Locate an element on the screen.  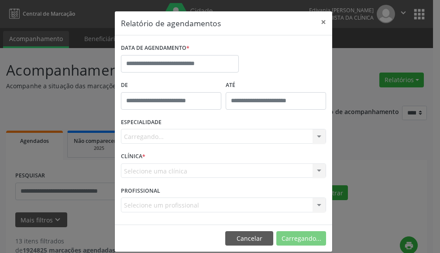
h5: Relatório de agendamentos is located at coordinates (171, 23).